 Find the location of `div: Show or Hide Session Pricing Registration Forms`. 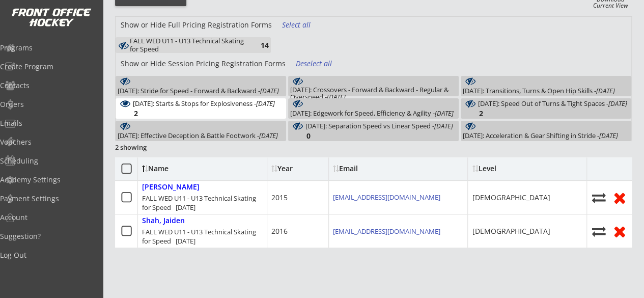

div: Show or Hide Session Pricing Registration Forms is located at coordinates (203, 63).